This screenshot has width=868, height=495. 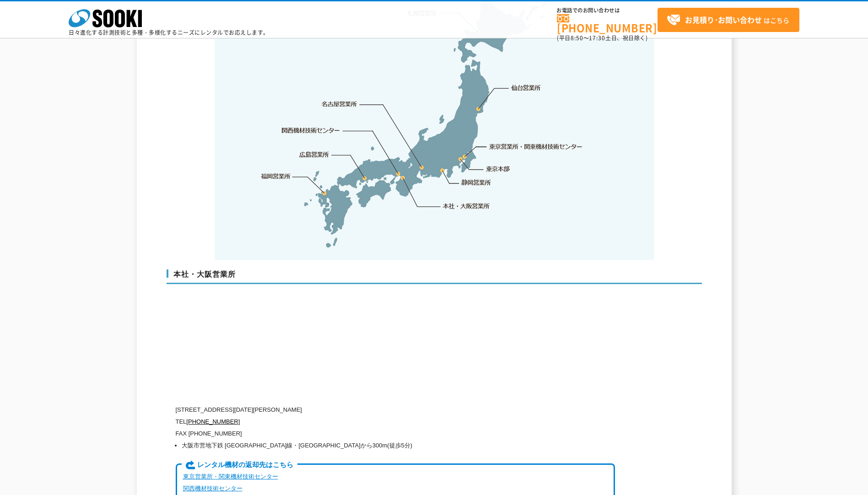 What do you see at coordinates (465, 206) in the screenshot?
I see `a: 本社・大阪営業所` at bounding box center [465, 206].